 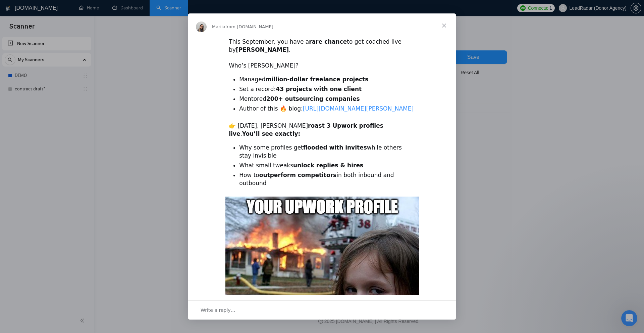 I want to click on li: What small tweaks, so click(x=327, y=165).